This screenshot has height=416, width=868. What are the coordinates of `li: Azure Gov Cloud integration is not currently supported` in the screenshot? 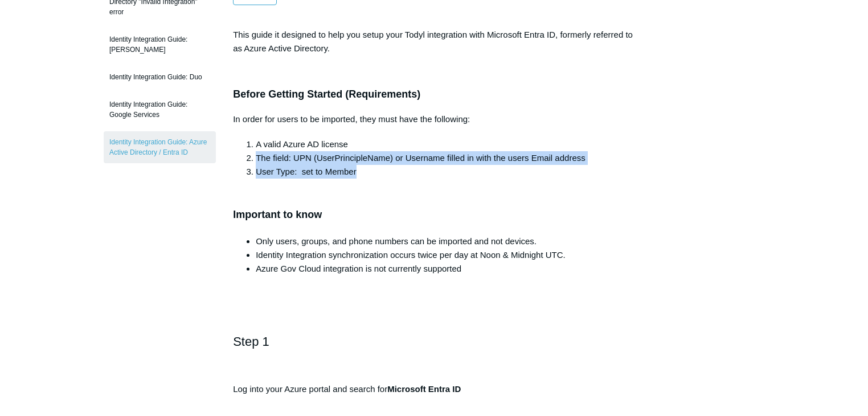 It's located at (446, 269).